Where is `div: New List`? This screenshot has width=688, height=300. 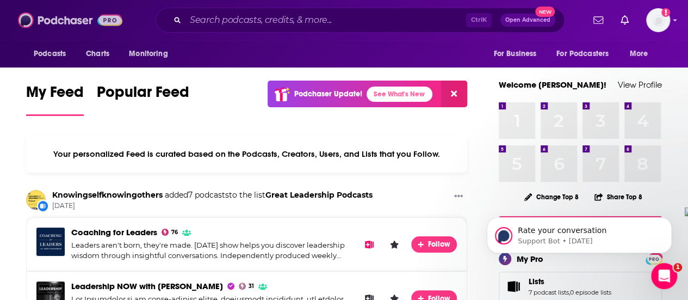
div: New List is located at coordinates (43, 206).